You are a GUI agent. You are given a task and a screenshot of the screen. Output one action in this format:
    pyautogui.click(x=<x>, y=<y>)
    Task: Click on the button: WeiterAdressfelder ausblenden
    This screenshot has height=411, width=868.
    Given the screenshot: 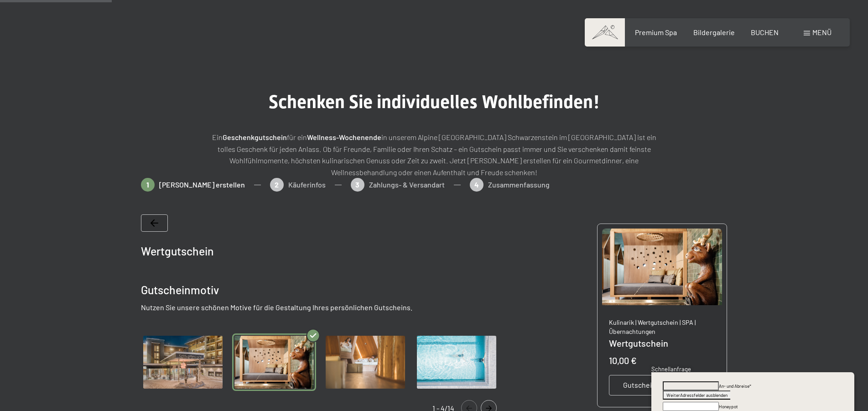 What is the action you would take?
    pyautogui.click(x=696, y=395)
    